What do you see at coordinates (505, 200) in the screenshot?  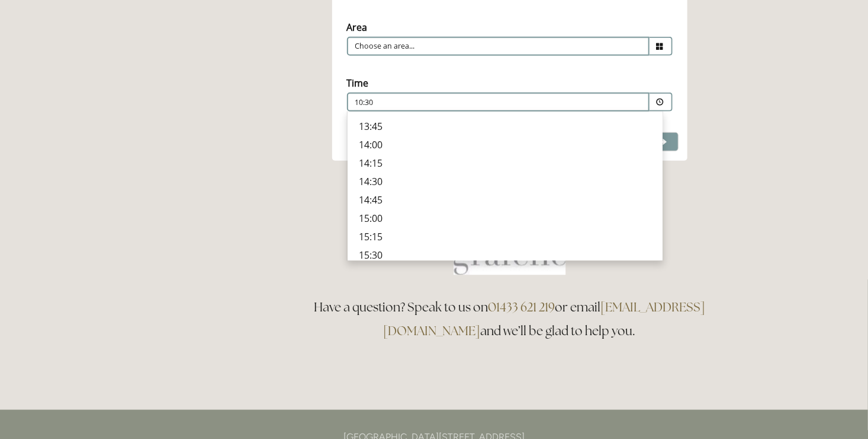 I see `p: 14:45` at bounding box center [505, 200].